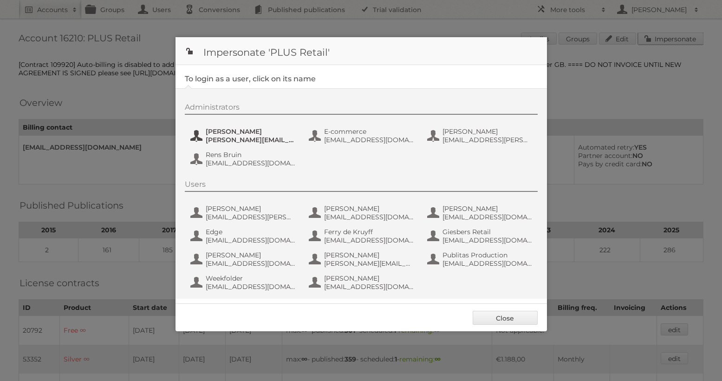  I want to click on h1: Impersonate 'PLUS Retail', so click(361, 51).